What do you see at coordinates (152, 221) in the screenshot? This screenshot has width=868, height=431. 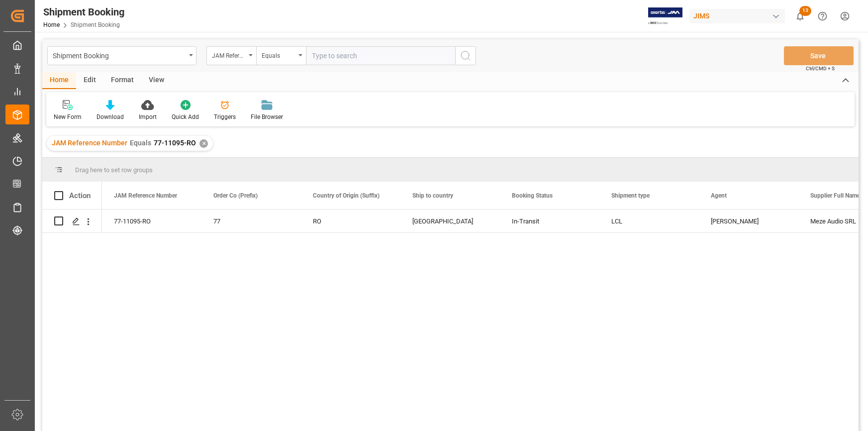 I see `div: 77-11095-RO` at bounding box center [152, 221].